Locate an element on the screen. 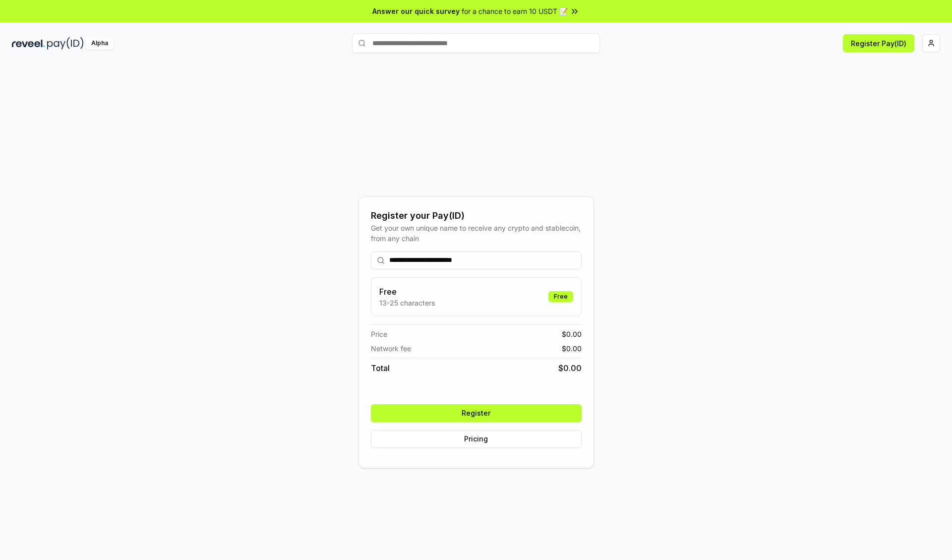  img: pay_id is located at coordinates (66, 43).